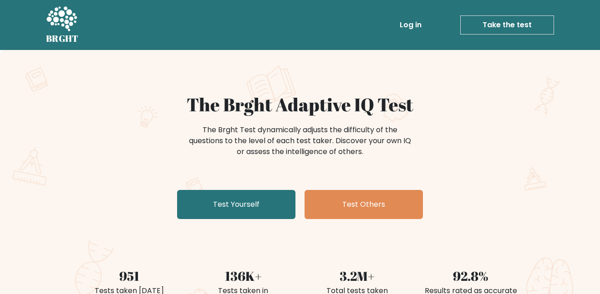  Describe the element at coordinates (300, 105) in the screenshot. I see `h1: The Brght Adaptive IQ Test` at that location.